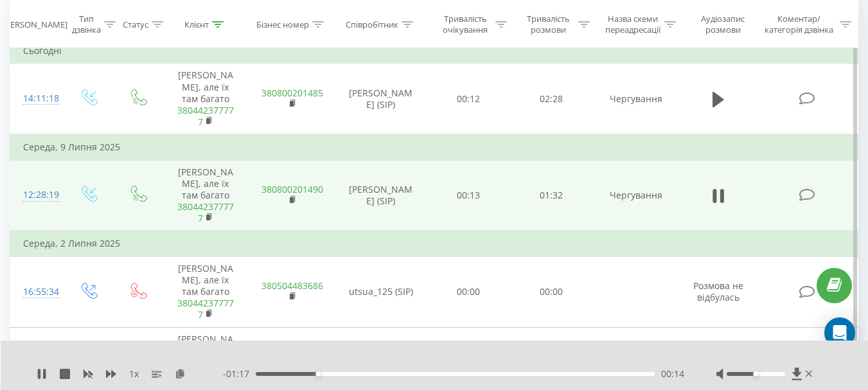 The height and width of the screenshot is (390, 868). What do you see at coordinates (719, 291) in the screenshot?
I see `span: Розмова не відбулась` at bounding box center [719, 291].